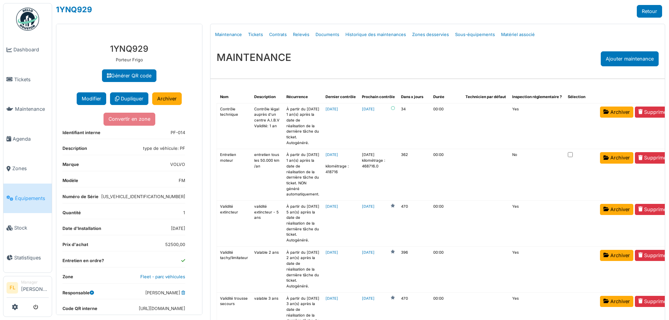 This screenshot has height=320, width=669. I want to click on dd: type de véhicule: PF, so click(164, 148).